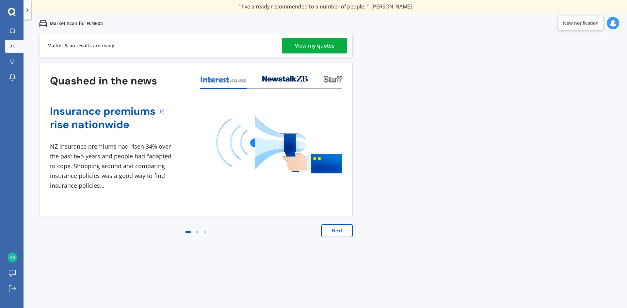 The height and width of the screenshot is (308, 627). I want to click on button: Next, so click(337, 231).